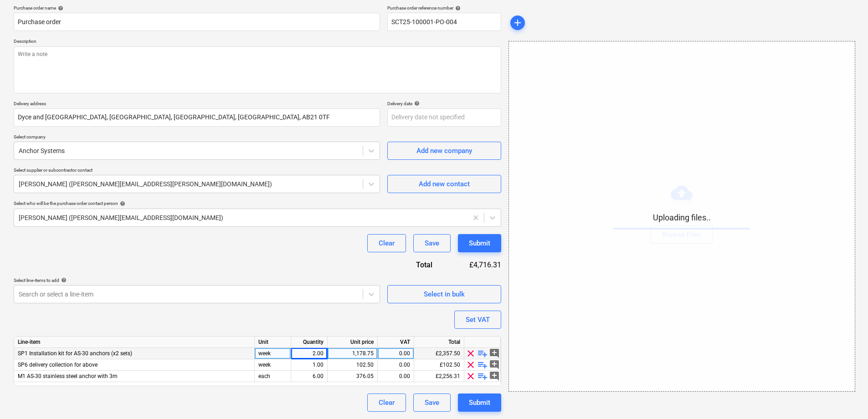  What do you see at coordinates (518, 23) in the screenshot?
I see `span: add` at bounding box center [518, 23].